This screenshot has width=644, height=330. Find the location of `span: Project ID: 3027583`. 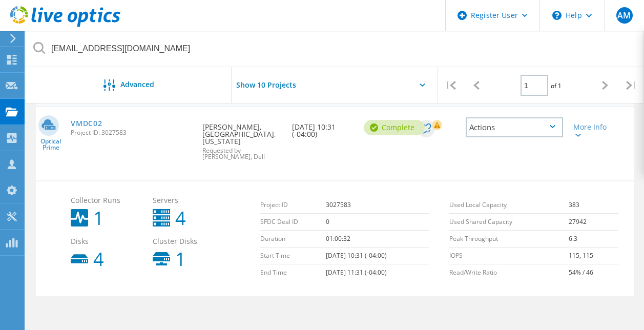

span: Project ID: 3027583 is located at coordinates (131, 132).